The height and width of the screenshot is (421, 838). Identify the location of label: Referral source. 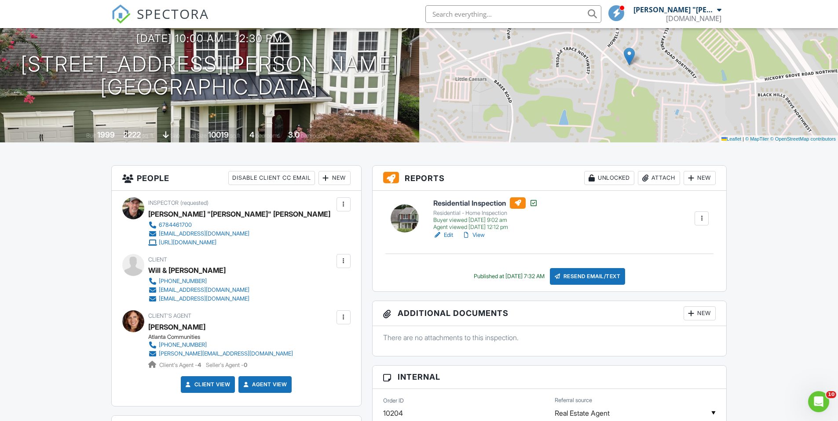
(573, 401).